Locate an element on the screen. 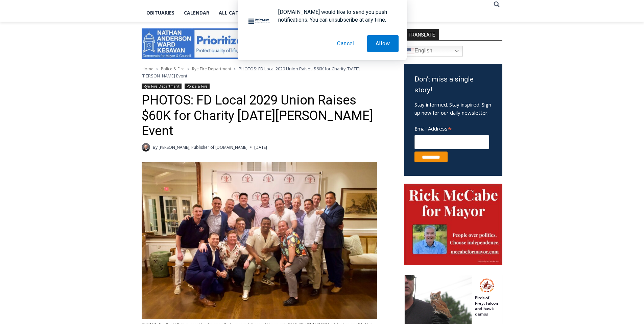  label: Email Address is located at coordinates (452, 128).